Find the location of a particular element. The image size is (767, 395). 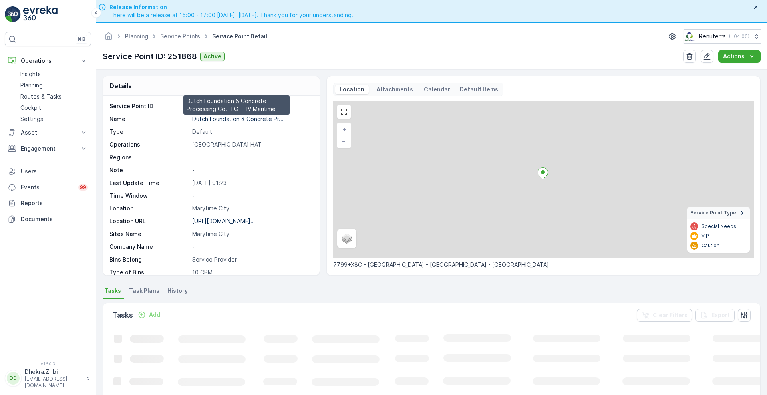

p: Settings is located at coordinates (32, 119).